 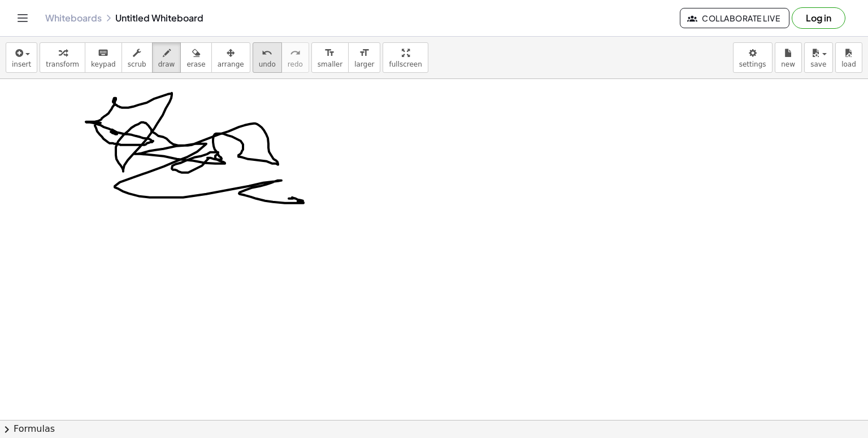 I want to click on button: transform, so click(x=62, y=58).